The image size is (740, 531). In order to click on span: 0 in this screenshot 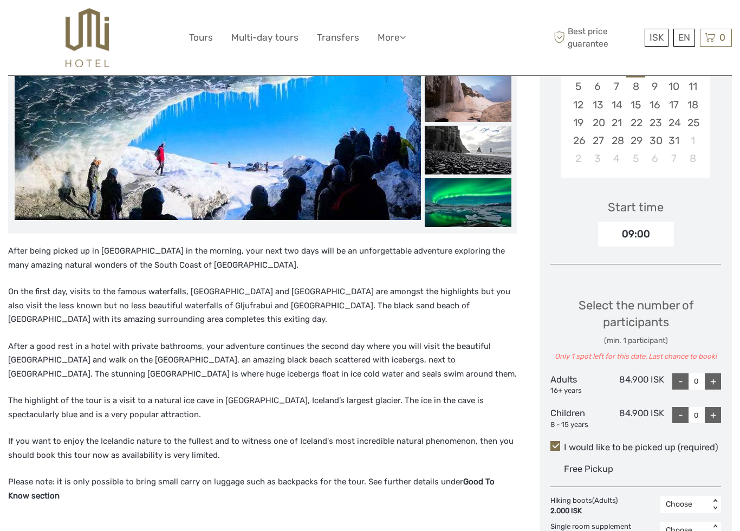, I will do `click(722, 37)`.